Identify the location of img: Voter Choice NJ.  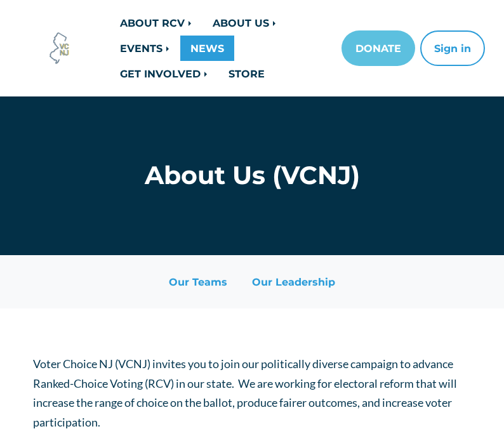
(60, 48).